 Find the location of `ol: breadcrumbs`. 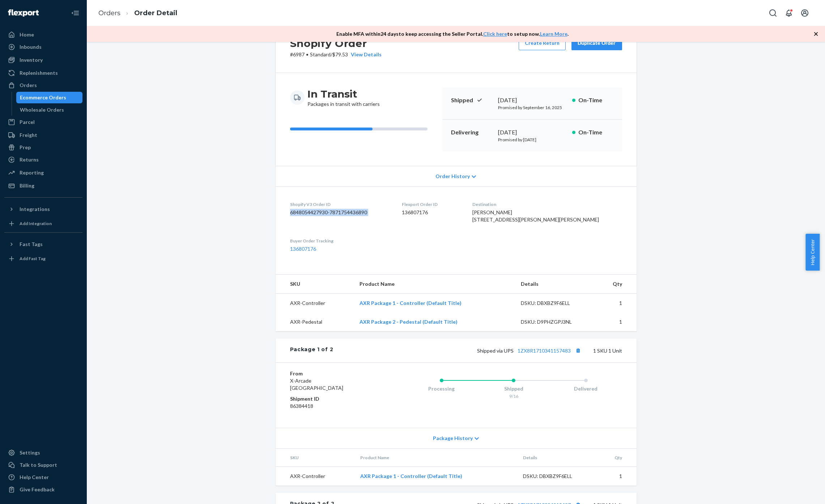

ol: breadcrumbs is located at coordinates (138, 13).